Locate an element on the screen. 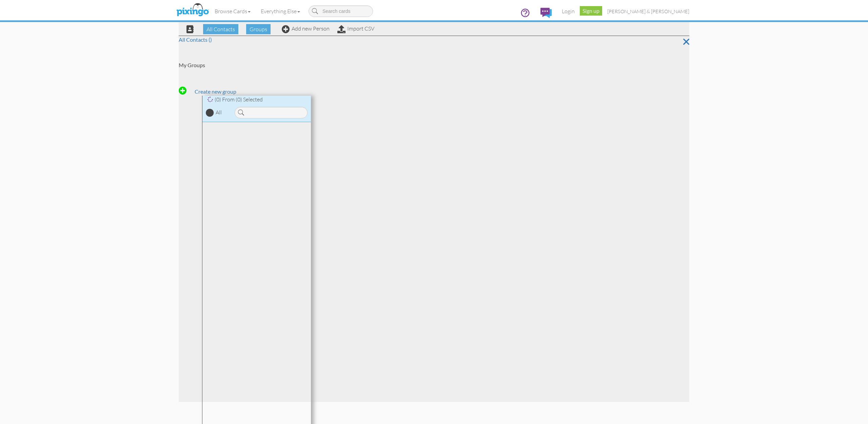 This screenshot has height=424, width=868. div: All is located at coordinates (218, 112).